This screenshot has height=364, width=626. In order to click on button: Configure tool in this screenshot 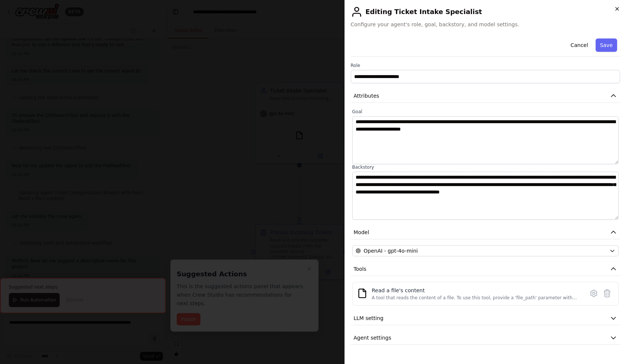, I will do `click(594, 293)`.